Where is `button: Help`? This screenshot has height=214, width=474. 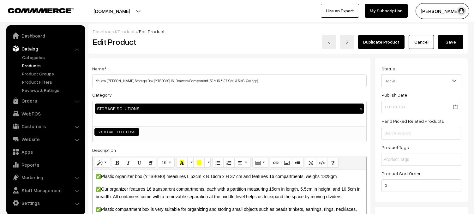
button: Help is located at coordinates (333, 163).